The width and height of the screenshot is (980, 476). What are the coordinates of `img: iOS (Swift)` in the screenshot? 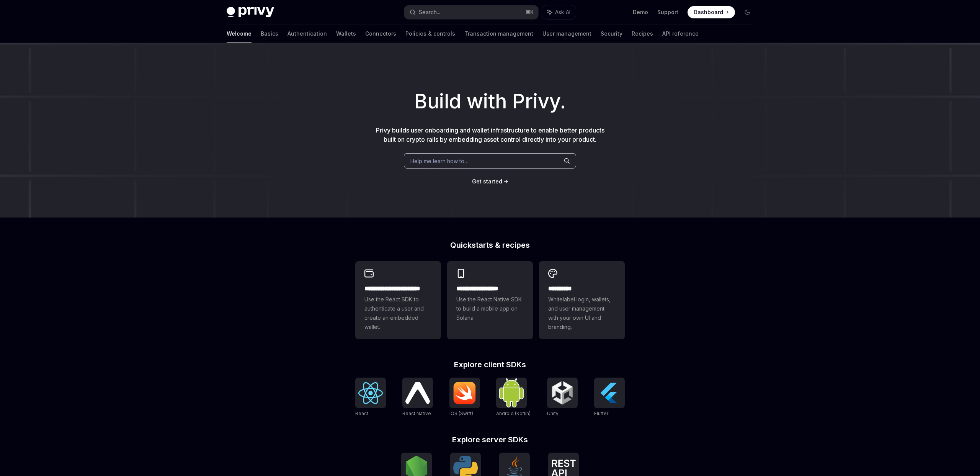 It's located at (464, 393).